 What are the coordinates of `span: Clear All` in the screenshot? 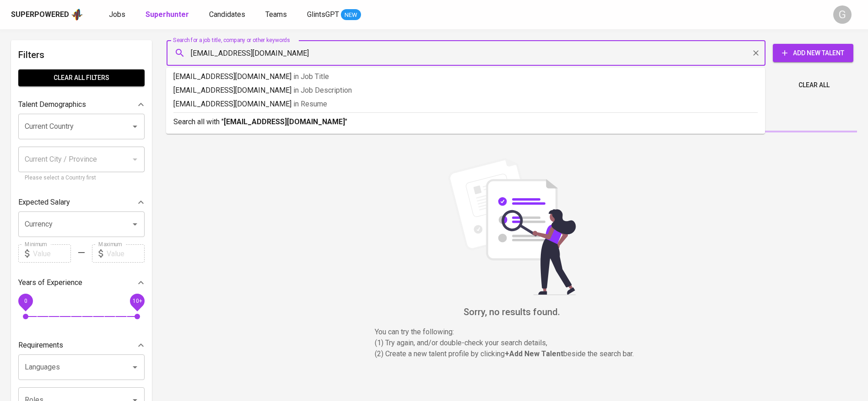 It's located at (814, 85).